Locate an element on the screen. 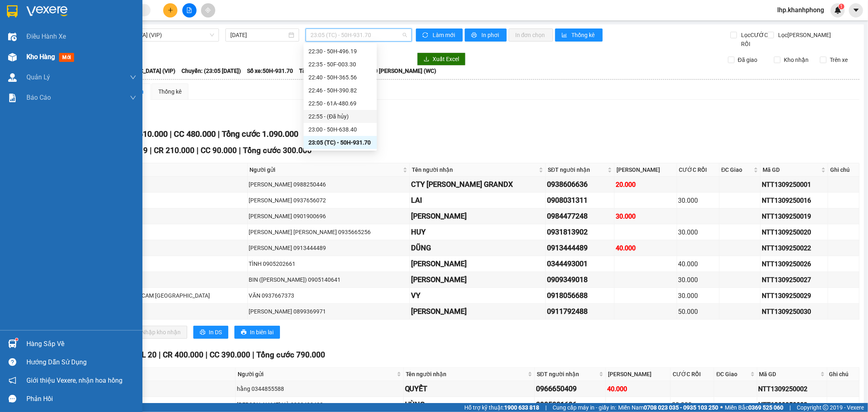 The width and height of the screenshot is (868, 412). strong: 1900 633 818 is located at coordinates (522, 408).